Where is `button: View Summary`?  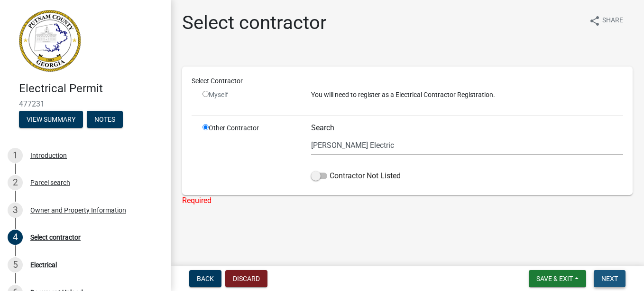
button: View Summary is located at coordinates (51, 119).